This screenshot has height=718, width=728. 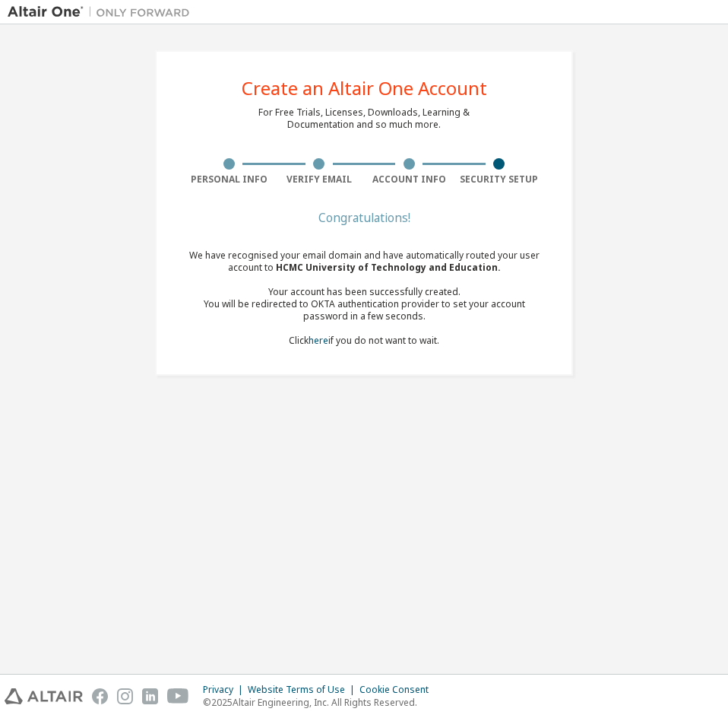 What do you see at coordinates (319, 340) in the screenshot?
I see `a: here` at bounding box center [319, 340].